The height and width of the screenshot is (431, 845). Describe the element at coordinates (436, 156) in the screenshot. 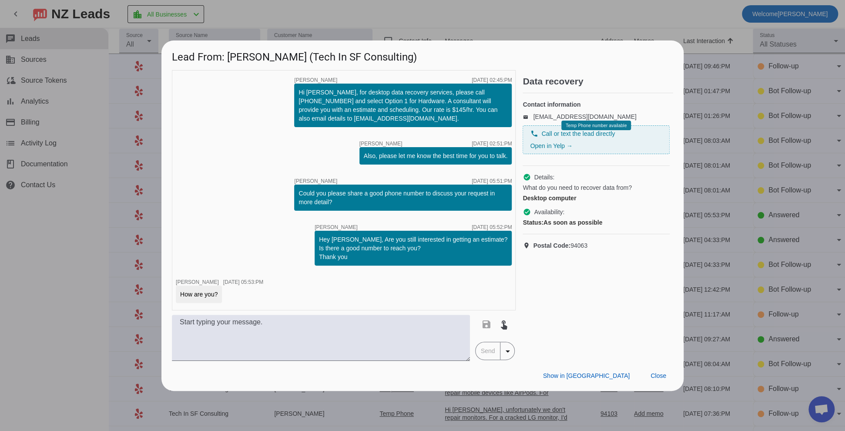

I see `div: Also, please let me know the best time for you to talk.​` at that location.